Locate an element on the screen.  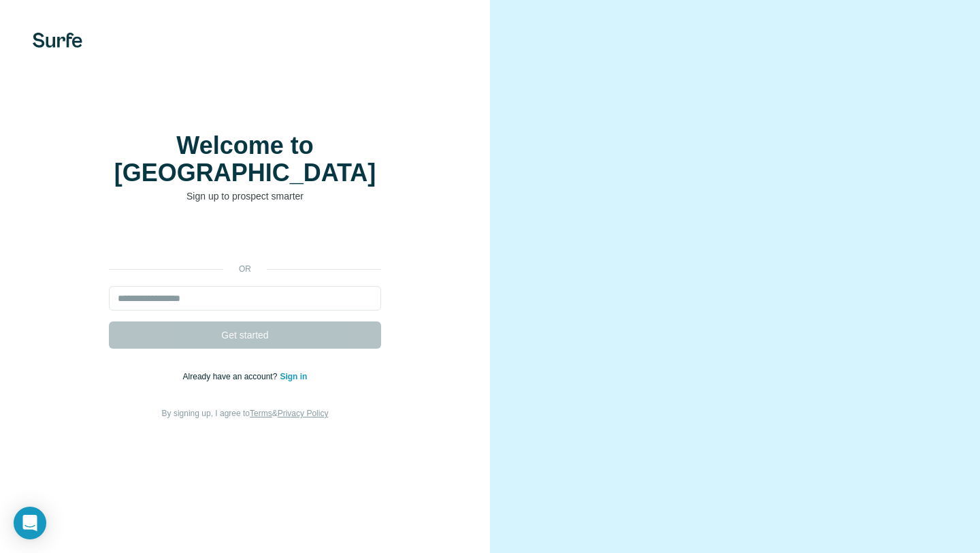
p: Sign up to prospect smarter is located at coordinates (245, 196).